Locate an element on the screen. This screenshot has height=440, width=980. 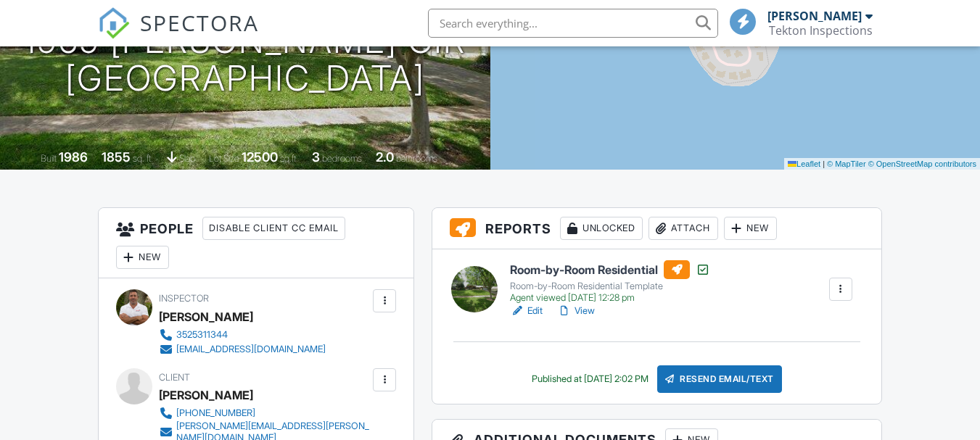
div: 12500 is located at coordinates (260, 156).